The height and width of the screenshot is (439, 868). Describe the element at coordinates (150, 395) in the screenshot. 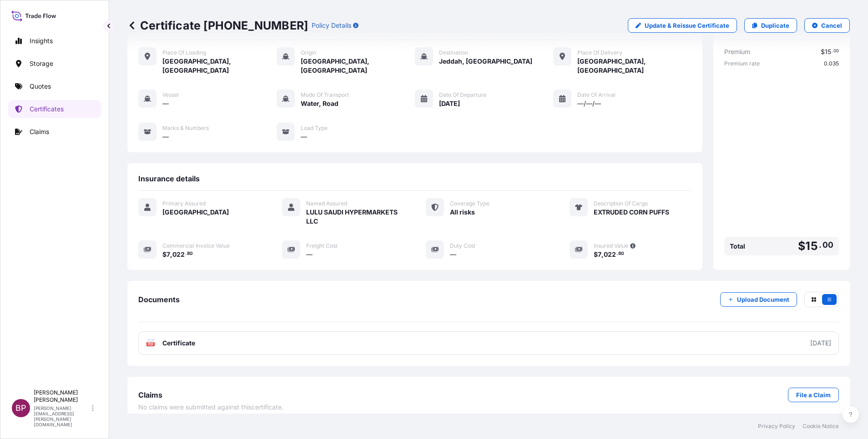

I see `span: Claims` at that location.